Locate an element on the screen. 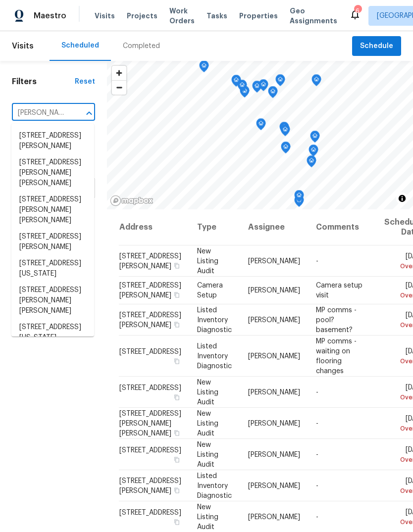 This screenshot has height=532, width=413. button: Schedule is located at coordinates (376, 46).